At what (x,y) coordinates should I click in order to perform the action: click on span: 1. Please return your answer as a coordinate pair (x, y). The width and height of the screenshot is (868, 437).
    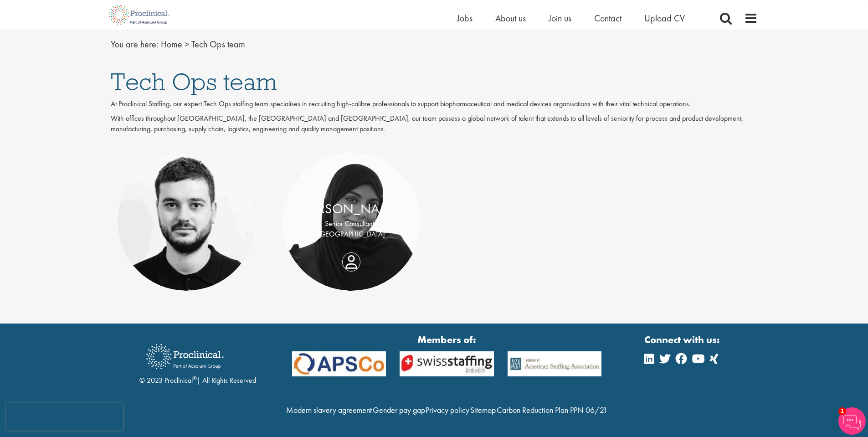
    Looking at the image, I should click on (841, 410).